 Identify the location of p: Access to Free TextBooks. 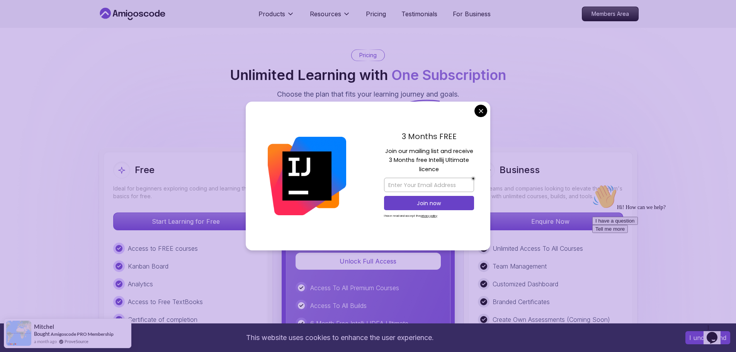
(165, 302).